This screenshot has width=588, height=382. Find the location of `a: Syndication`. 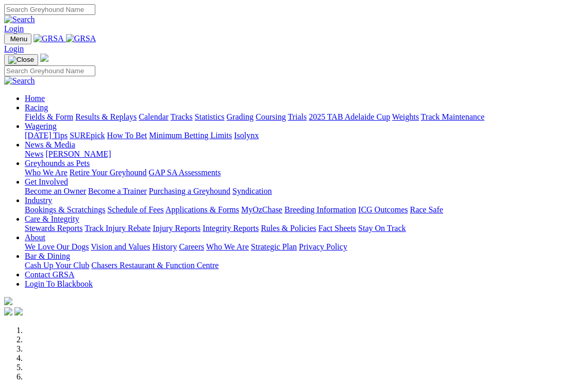

a: Syndication is located at coordinates (252, 191).